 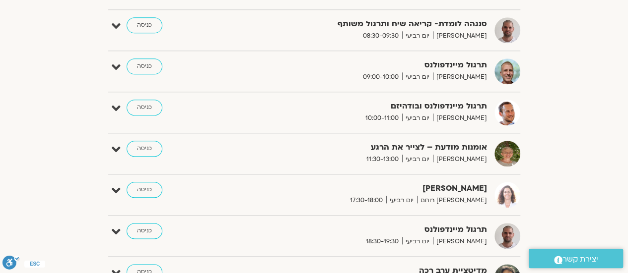 I want to click on span: 18:30-19:30, so click(x=382, y=242).